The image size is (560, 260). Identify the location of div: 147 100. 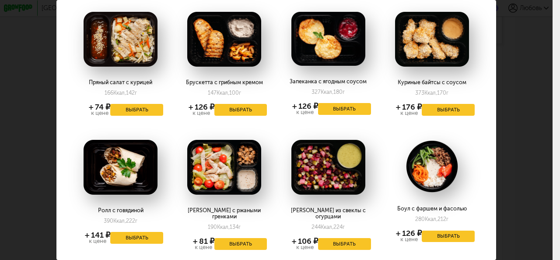
(225, 92).